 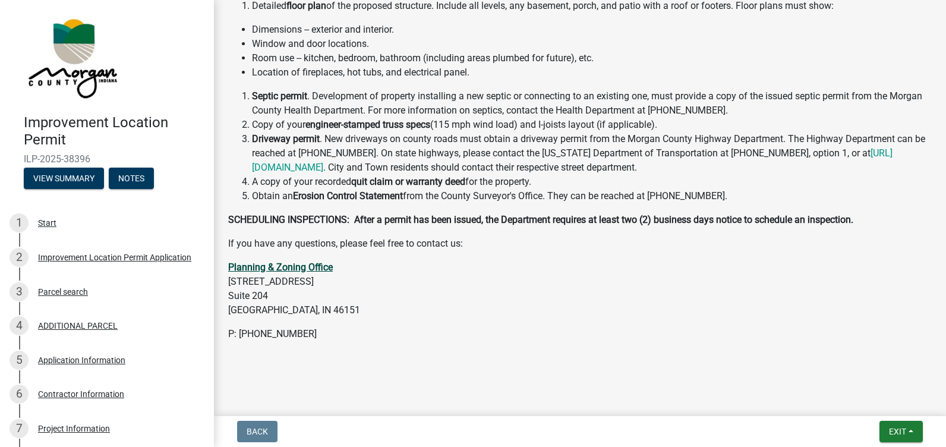 I want to click on li: Room use -- kitchen, bedroom, bathroom (including areas plumbed for future), etc., so click(x=592, y=58).